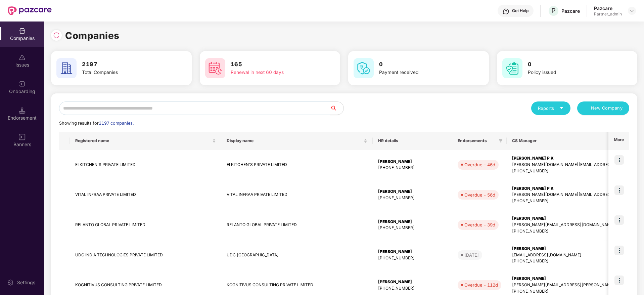 Image resolution: width=644 pixels, height=295 pixels. I want to click on img: New Pazcare Logo, so click(30, 10).